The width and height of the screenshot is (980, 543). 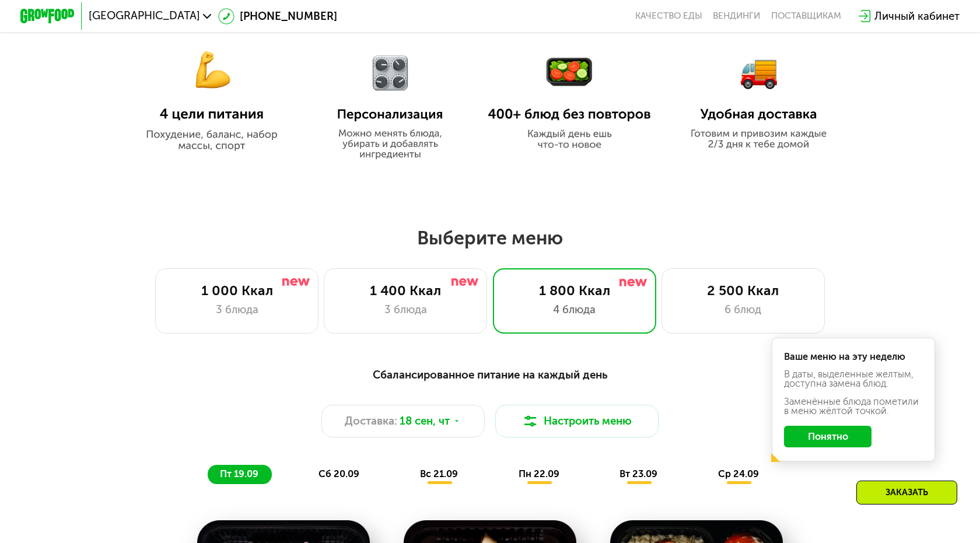 What do you see at coordinates (574, 310) in the screenshot?
I see `div: 4 блюда` at bounding box center [574, 310].